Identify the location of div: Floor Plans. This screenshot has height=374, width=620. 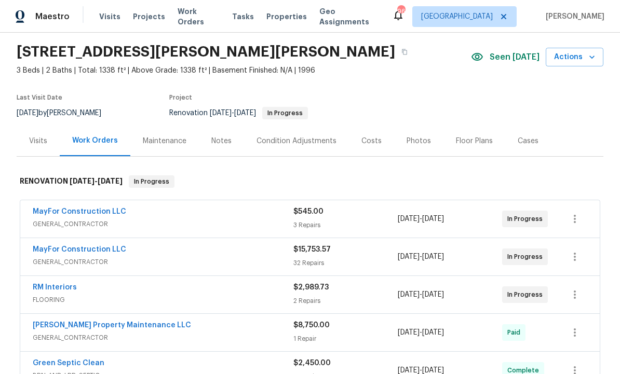
(474, 141).